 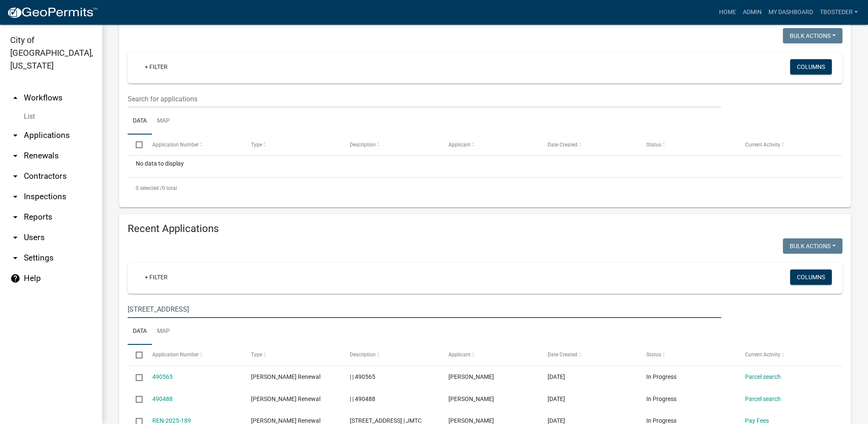 I want to click on i: arrow_drop_up, so click(x=15, y=98).